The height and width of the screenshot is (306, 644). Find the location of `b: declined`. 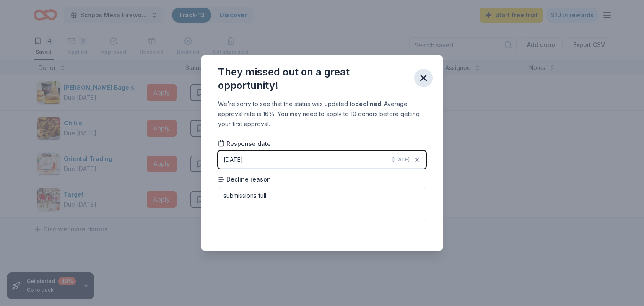

b: declined is located at coordinates (368, 103).